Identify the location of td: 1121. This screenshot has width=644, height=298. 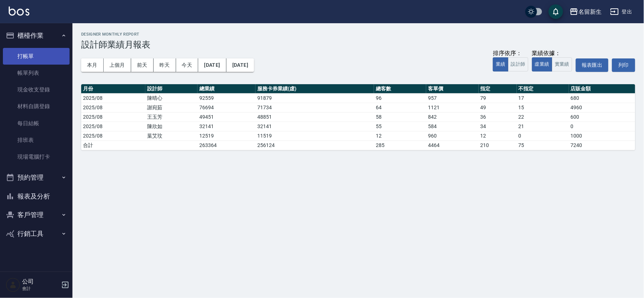
(452, 107).